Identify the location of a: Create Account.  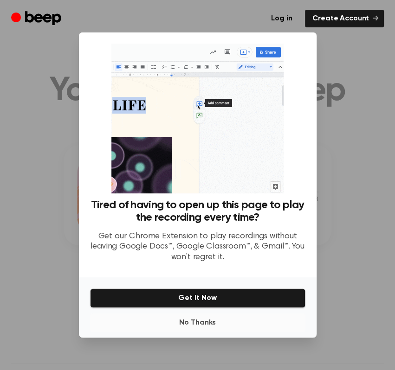
(344, 19).